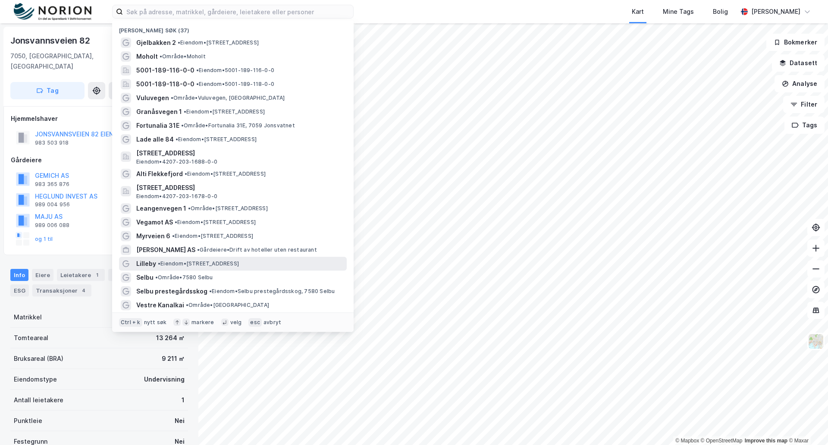 This screenshot has height=445, width=828. What do you see at coordinates (804, 125) in the screenshot?
I see `button: Tags` at bounding box center [804, 125].